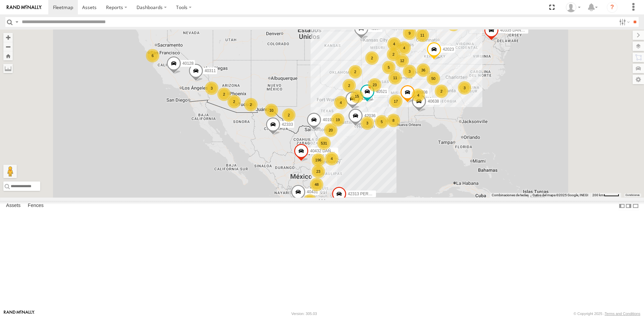 The image size is (644, 317). I want to click on span: 42237, so click(375, 29).